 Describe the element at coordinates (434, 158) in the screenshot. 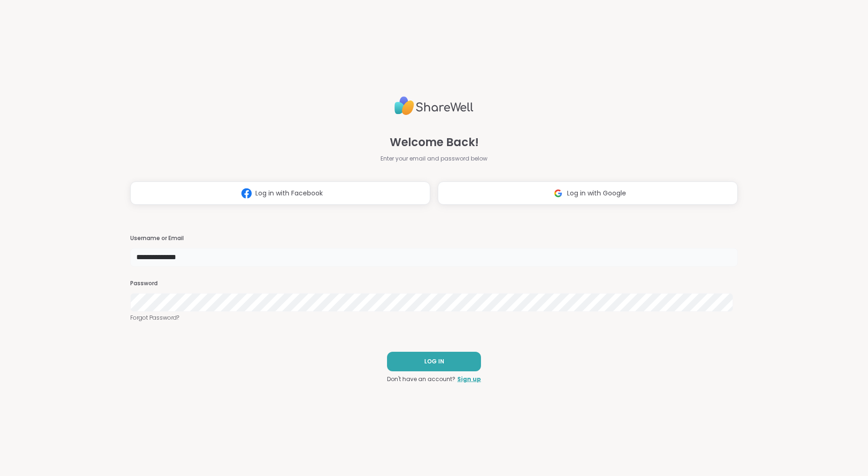

I see `span: Enter your email and password below` at that location.